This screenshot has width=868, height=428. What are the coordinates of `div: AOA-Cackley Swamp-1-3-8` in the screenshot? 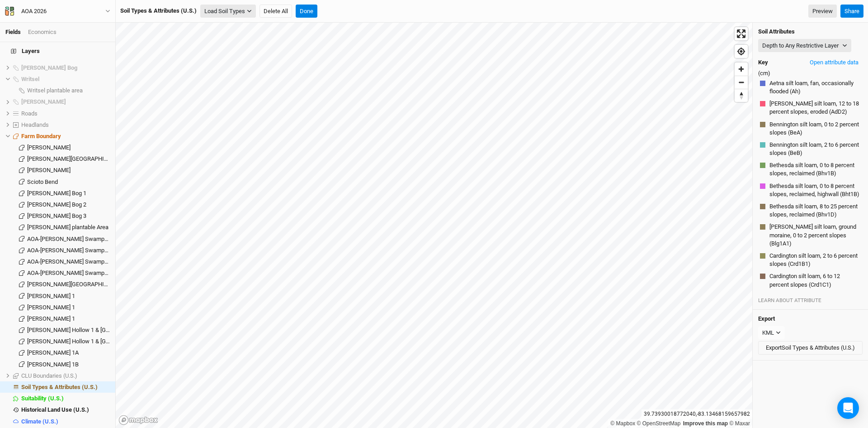 It's located at (68, 250).